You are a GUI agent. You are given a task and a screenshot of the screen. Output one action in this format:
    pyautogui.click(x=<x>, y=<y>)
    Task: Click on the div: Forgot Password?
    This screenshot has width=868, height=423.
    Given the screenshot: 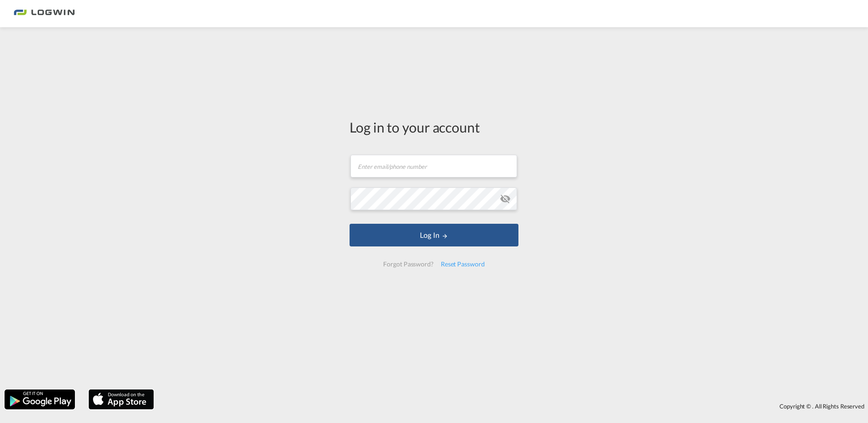 What is the action you would take?
    pyautogui.click(x=408, y=264)
    